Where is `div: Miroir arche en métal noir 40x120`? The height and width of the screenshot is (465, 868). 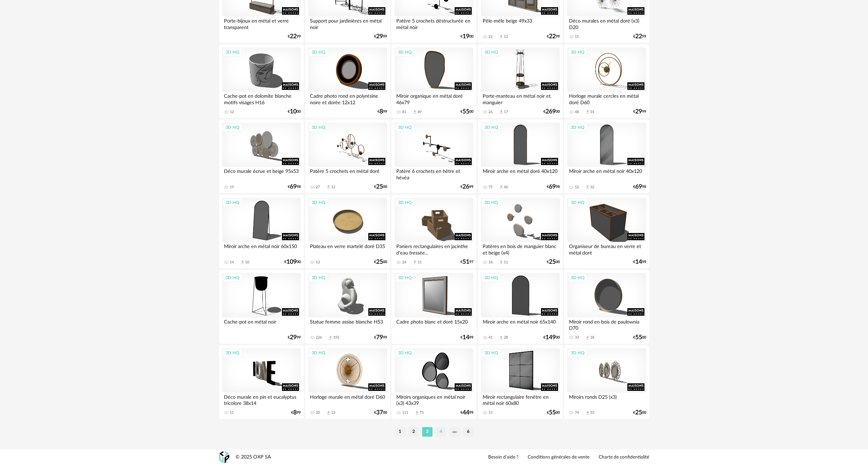 div: Miroir arche en métal noir 40x120 is located at coordinates (607, 174).